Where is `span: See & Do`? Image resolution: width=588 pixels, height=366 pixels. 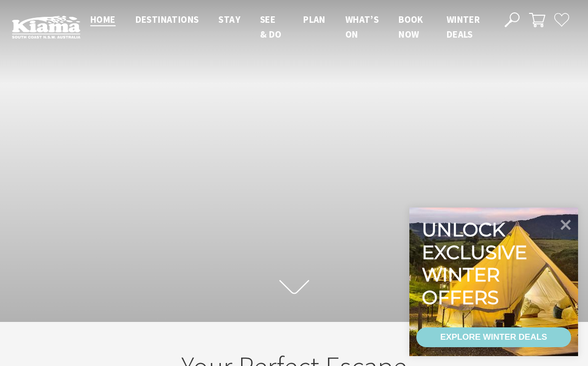
span: See & Do is located at coordinates (271, 27).